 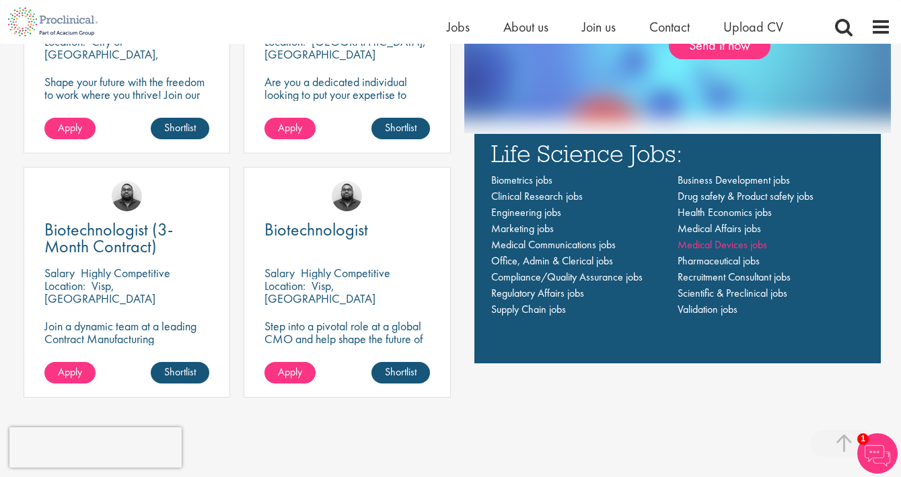 I want to click on a: Business Development jobs, so click(x=733, y=180).